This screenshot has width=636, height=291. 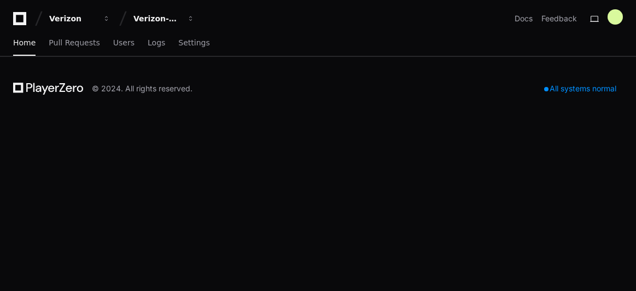 I want to click on div: Verizon, so click(x=73, y=19).